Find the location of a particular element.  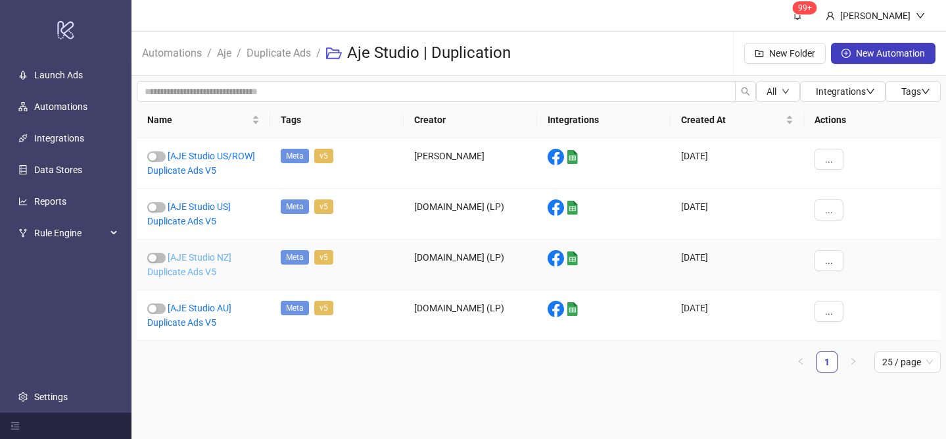

a: Reports is located at coordinates (50, 201).